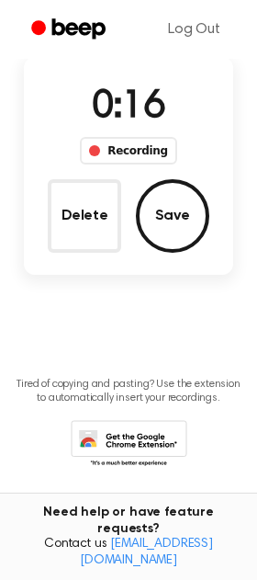  I want to click on a: Log Out, so click(194, 29).